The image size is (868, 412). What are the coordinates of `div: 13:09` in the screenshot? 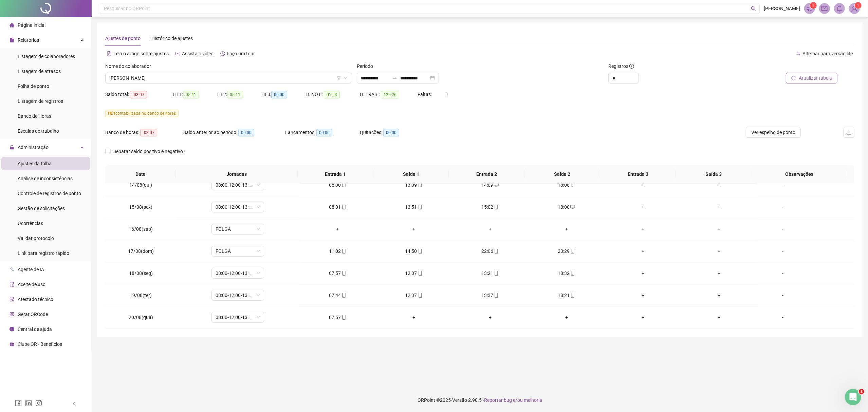 It's located at (414, 185).